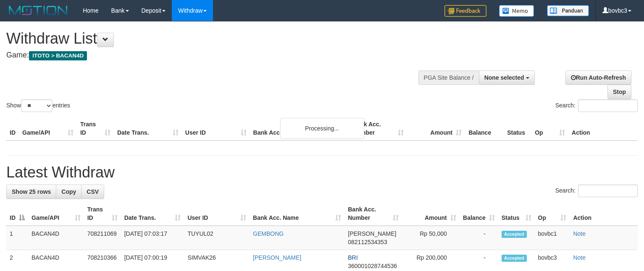 The image size is (644, 271). What do you see at coordinates (516, 214) in the screenshot?
I see `th: Status: activate to sort column ascending` at bounding box center [516, 214].